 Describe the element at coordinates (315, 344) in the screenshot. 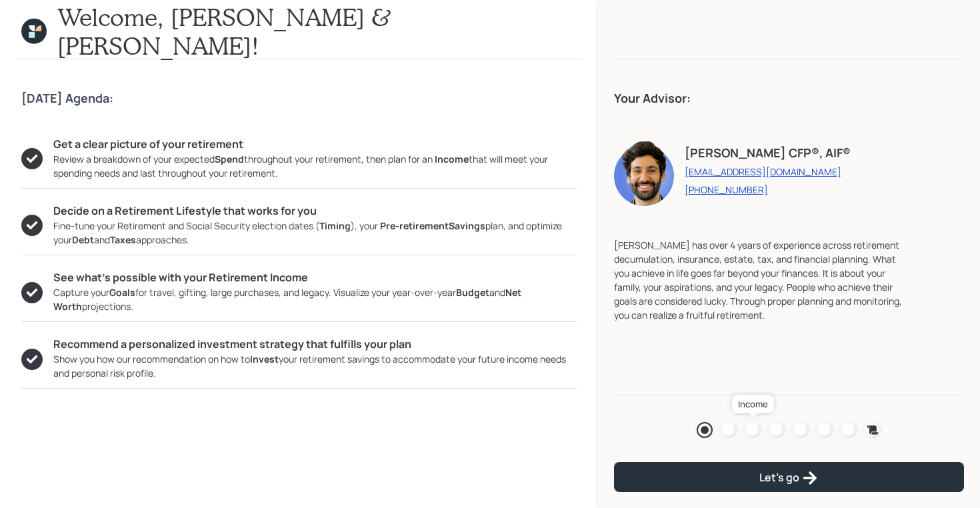

I see `h5: Recommend a personalized investment strategy that fulfills your plan` at that location.